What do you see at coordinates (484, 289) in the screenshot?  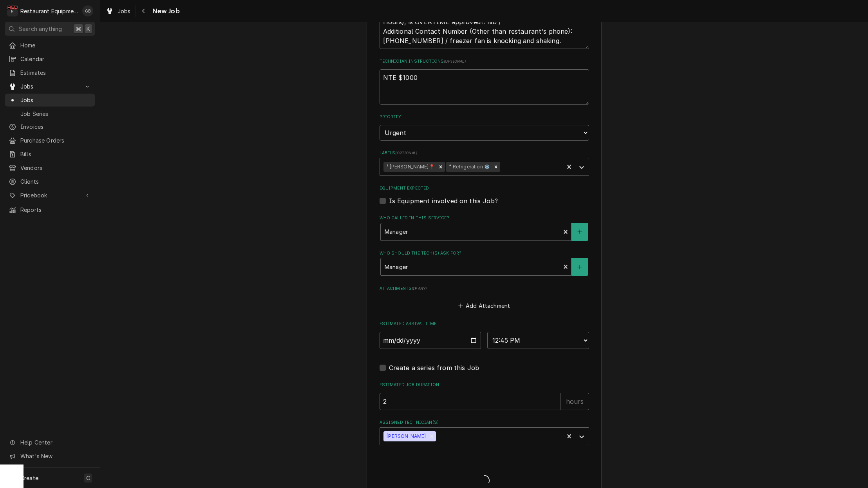 I see `label: Attachments` at bounding box center [484, 289].